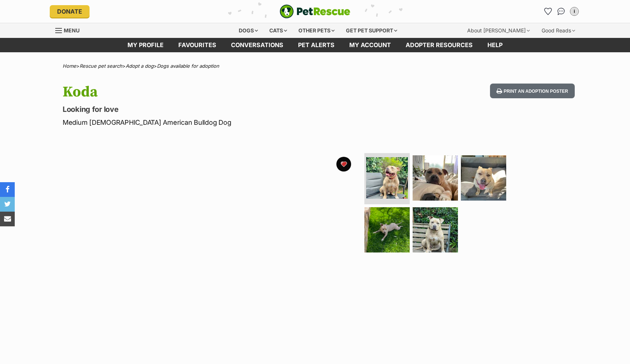 The width and height of the screenshot is (630, 364). What do you see at coordinates (257, 45) in the screenshot?
I see `a: conversations` at bounding box center [257, 45].